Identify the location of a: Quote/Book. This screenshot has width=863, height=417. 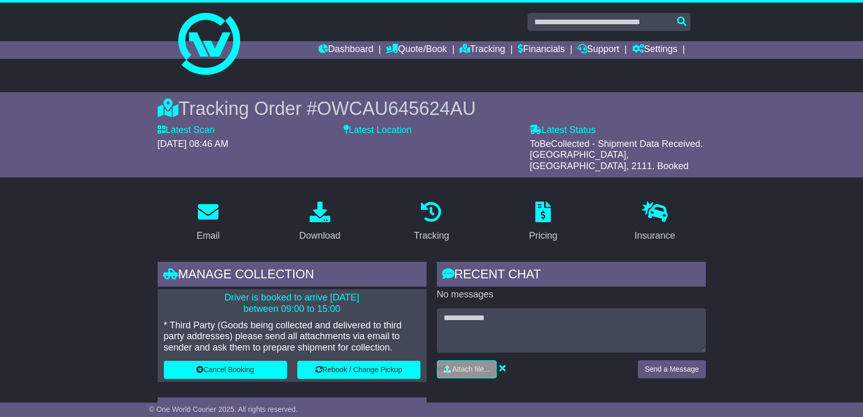
(417, 50).